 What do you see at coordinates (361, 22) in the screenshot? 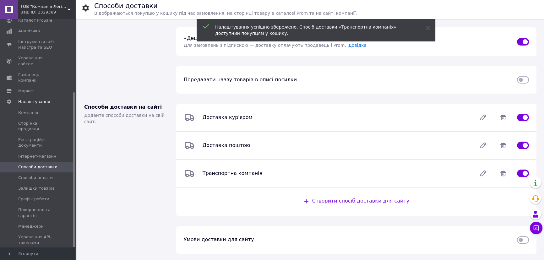
I see `span: Створити власний спосіб доставки` at bounding box center [361, 22].